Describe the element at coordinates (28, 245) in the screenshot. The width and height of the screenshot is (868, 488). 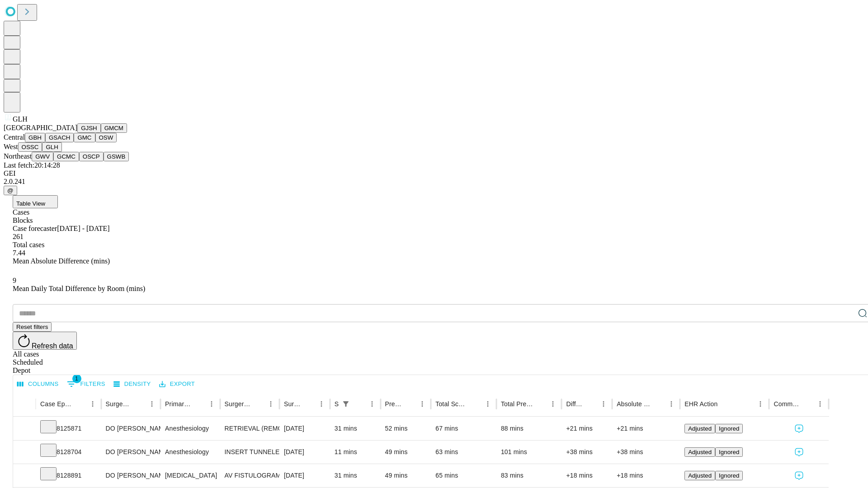
I see `span: Total cases` at that location.